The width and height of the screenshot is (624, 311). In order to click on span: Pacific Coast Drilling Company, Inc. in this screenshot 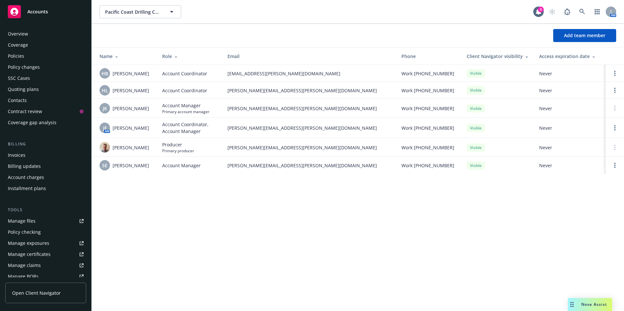, I will do `click(133, 12)`.